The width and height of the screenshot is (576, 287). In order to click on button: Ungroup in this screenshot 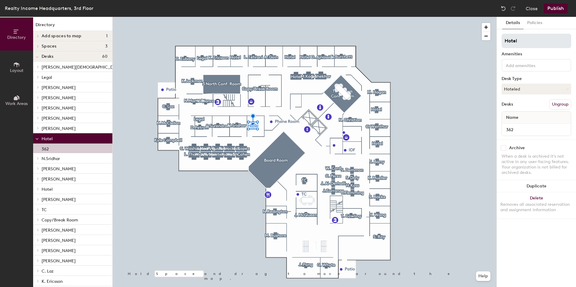, I will do `click(560, 105)`.